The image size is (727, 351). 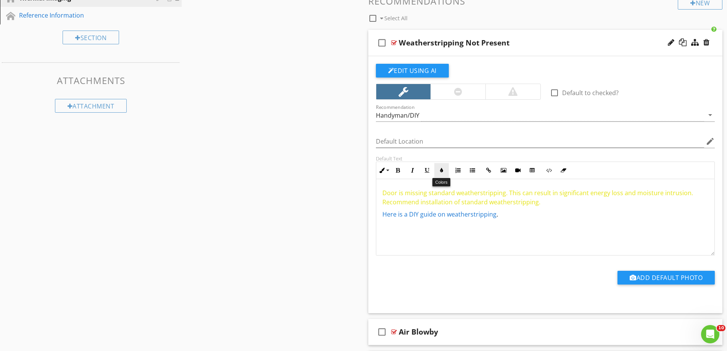 I want to click on button: Insert Video, so click(x=518, y=170).